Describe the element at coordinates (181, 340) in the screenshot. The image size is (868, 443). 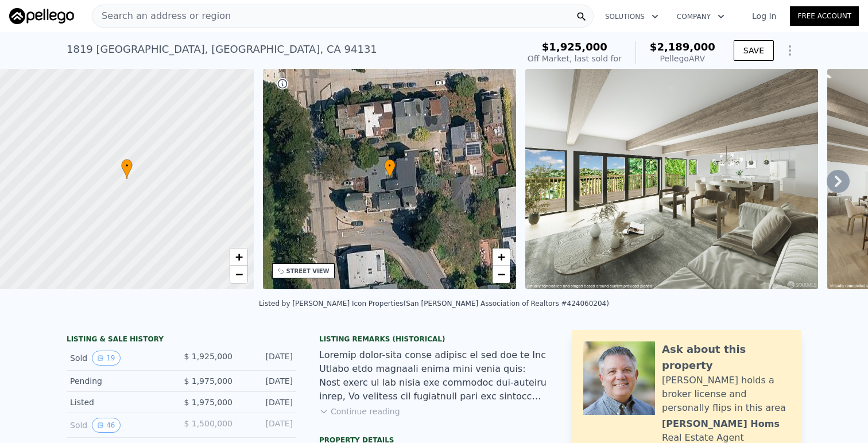
I see `div: LISTING & SALE HISTORY` at that location.